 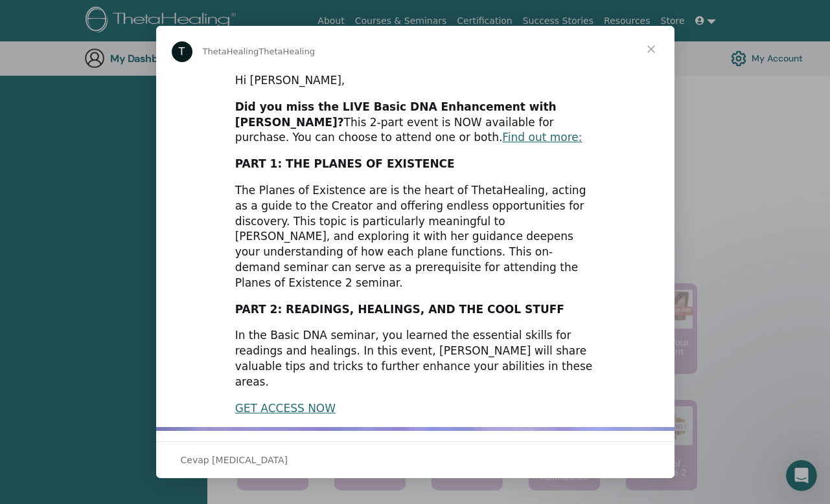 What do you see at coordinates (415, 122) in the screenshot?
I see `div: This 2-part event is NOW available for purchase. You can choose to attend one or both.` at bounding box center [415, 122].